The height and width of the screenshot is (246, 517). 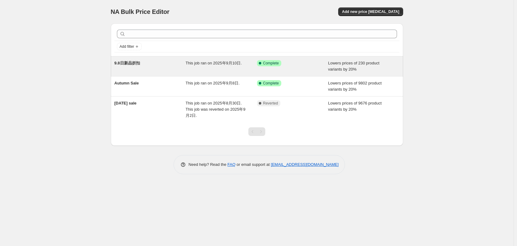 I want to click on button: Add filter, so click(x=129, y=46).